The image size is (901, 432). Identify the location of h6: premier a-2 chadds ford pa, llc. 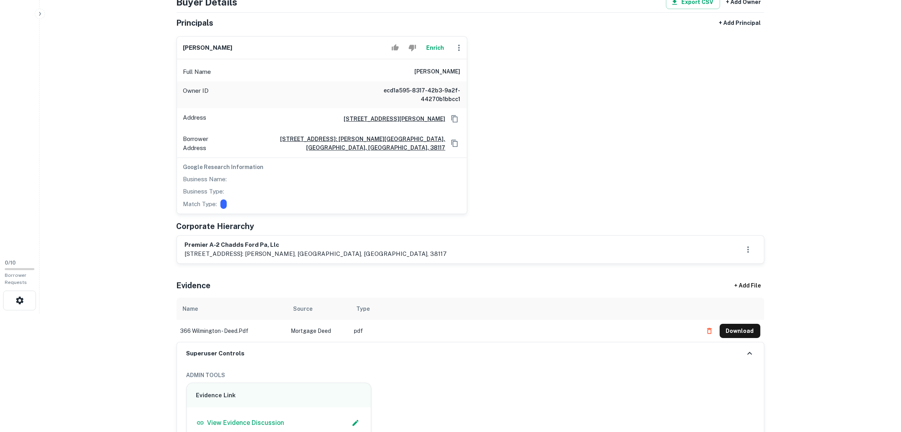
(316, 245).